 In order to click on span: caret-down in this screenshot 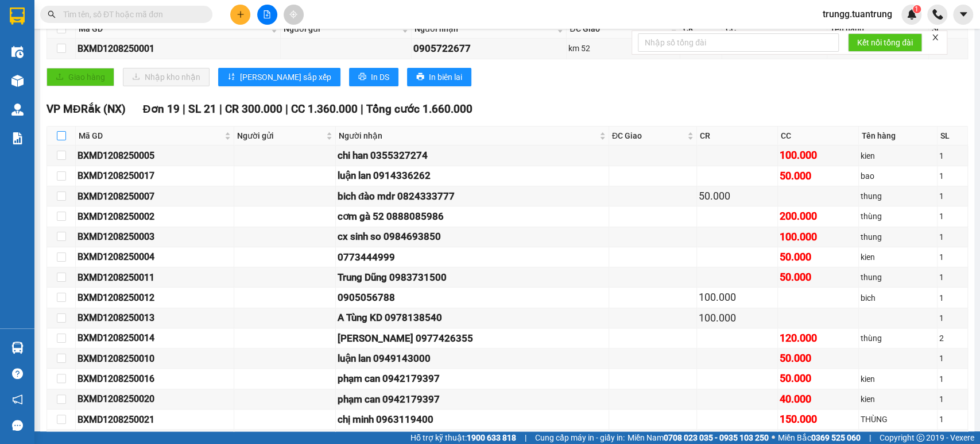, I will do `click(963, 15)`.